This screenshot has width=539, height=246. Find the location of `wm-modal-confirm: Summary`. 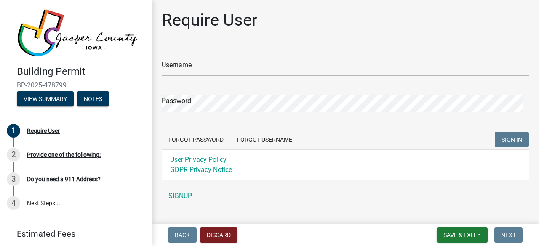

wm-modal-confirm: Summary is located at coordinates (45, 99).